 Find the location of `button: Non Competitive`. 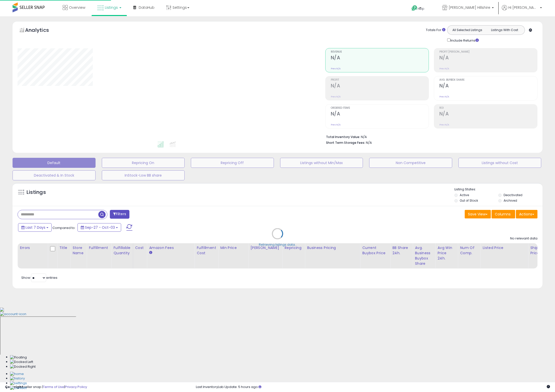

button: Non Competitive is located at coordinates (410, 163).